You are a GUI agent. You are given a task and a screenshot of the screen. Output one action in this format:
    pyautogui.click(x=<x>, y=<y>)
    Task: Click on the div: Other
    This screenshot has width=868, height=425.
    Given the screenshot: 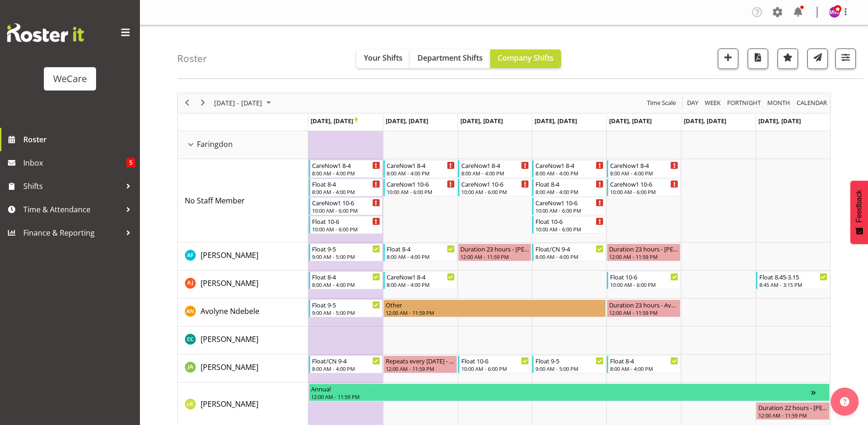 What is the action you would take?
    pyautogui.click(x=494, y=305)
    